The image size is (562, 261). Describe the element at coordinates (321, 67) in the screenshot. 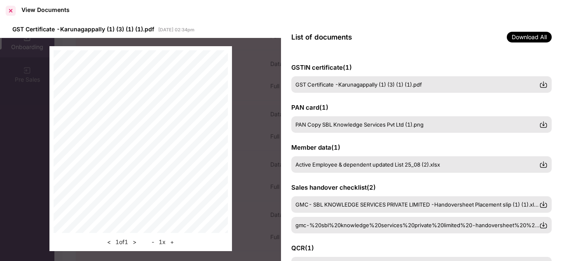

I see `span: GSTIN certificate ( 1 )` at that location.